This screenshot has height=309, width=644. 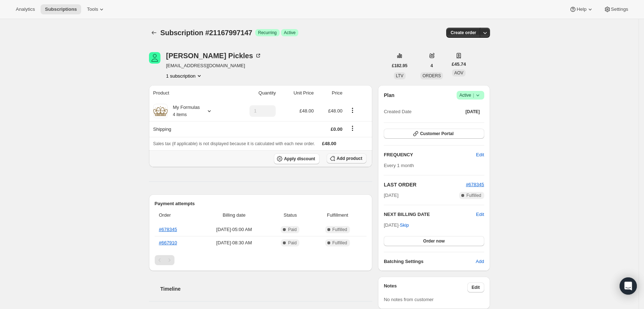 What do you see at coordinates (297, 159) in the screenshot?
I see `button: Apply discount` at bounding box center [297, 159].